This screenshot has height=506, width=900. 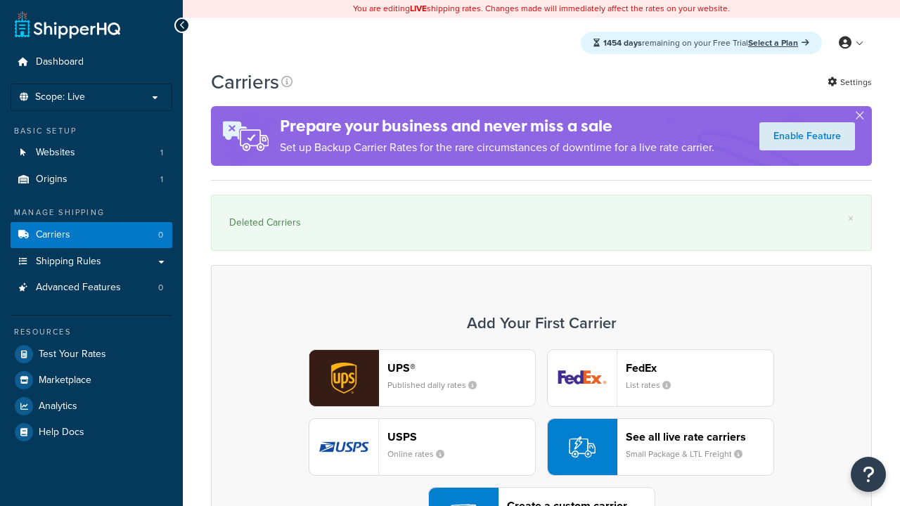 What do you see at coordinates (541, 323) in the screenshot?
I see `h3: Add Your First Carrier` at bounding box center [541, 323].